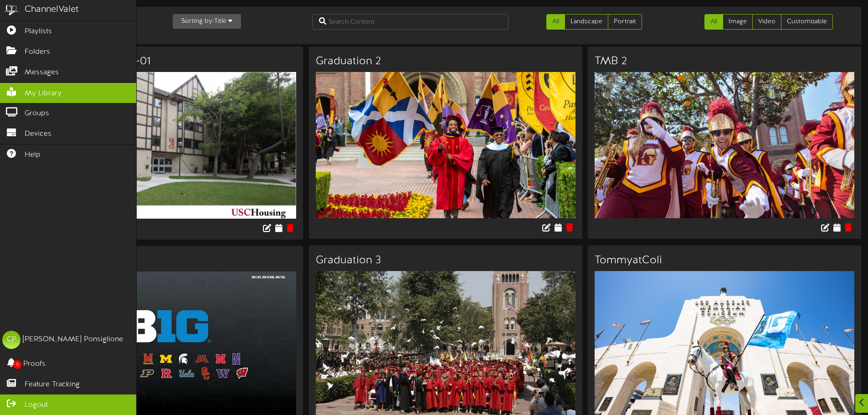  Describe the element at coordinates (625, 22) in the screenshot. I see `a: Portrait` at that location.